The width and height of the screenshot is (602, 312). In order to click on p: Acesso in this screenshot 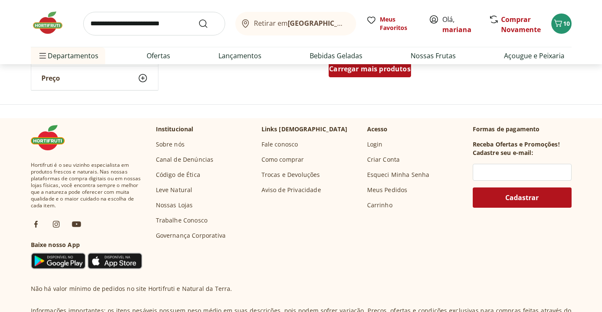, I will do `click(377, 129)`.